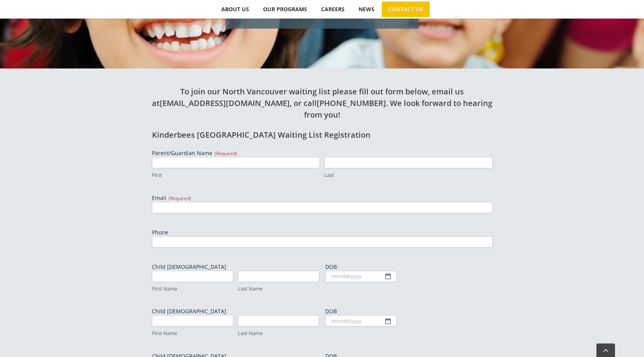  Describe the element at coordinates (405, 9) in the screenshot. I see `span: CONTACT US` at that location.